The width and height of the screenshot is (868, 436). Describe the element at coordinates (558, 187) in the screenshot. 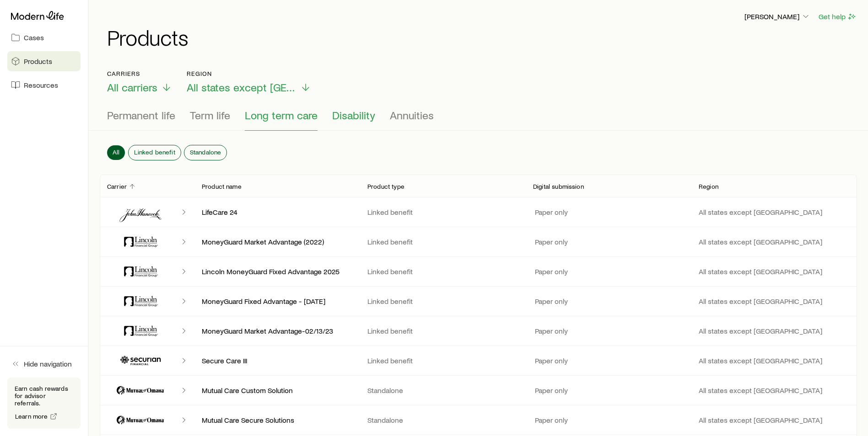

I see `p: Digital submission` at that location.